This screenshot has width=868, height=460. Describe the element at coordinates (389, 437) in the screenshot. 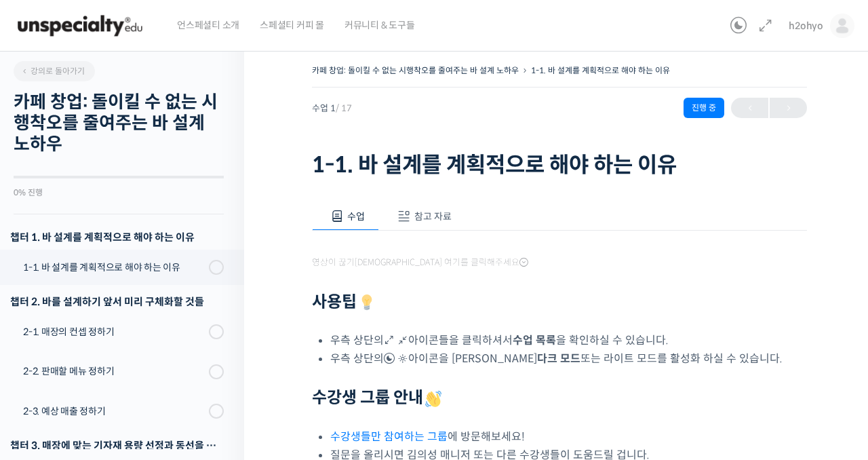

I see `a: 수강생들만 참여하는 그룹` at that location.